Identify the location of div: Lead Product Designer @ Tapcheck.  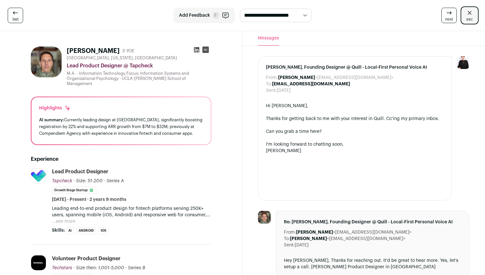
(139, 66).